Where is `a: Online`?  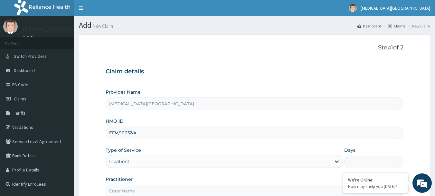
a: Online is located at coordinates (30, 37).